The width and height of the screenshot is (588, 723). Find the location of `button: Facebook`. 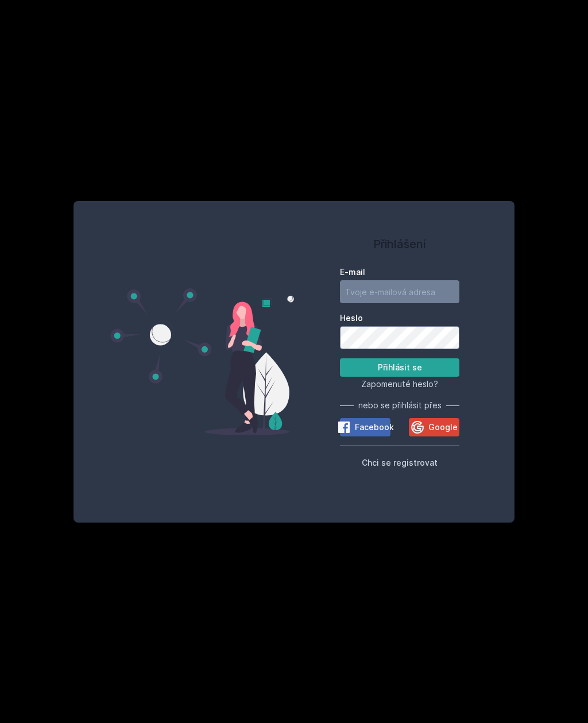

button: Facebook is located at coordinates (365, 427).